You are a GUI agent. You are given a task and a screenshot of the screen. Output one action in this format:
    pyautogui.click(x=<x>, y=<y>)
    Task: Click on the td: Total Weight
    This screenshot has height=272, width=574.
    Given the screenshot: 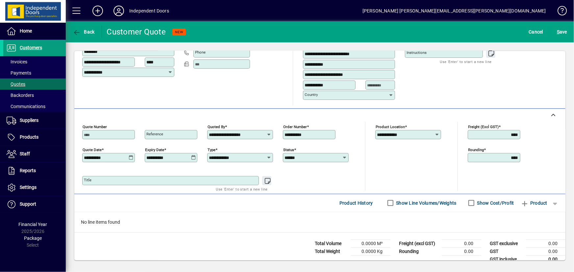 What is the action you would take?
    pyautogui.click(x=331, y=252)
    